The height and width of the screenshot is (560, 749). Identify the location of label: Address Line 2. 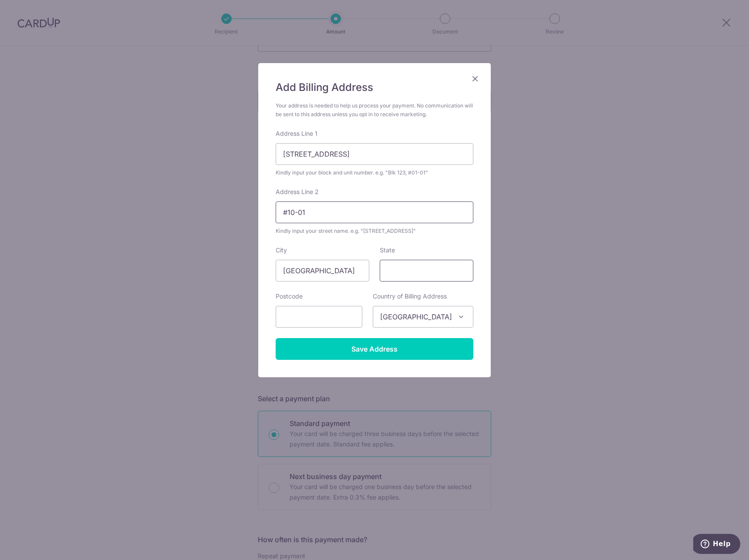
(297, 192).